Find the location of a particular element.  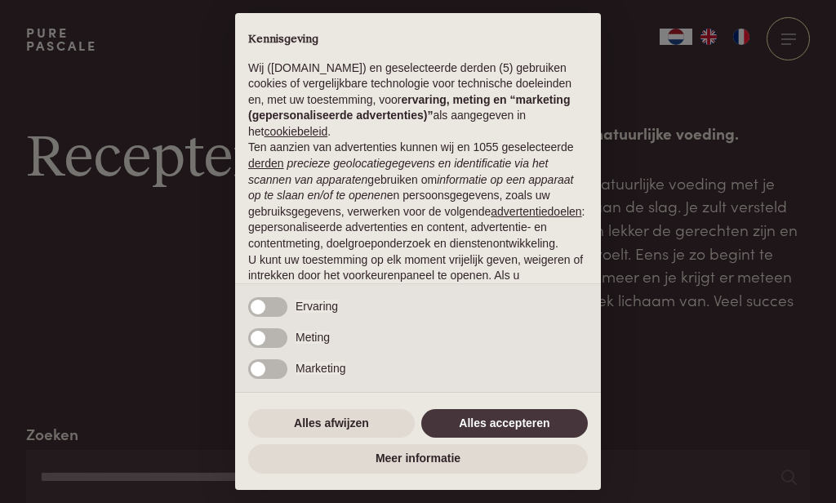

p: Ten aanzien van advertenties kunnen wij en 1055 geselecteerde gebruiken om en persoonsgegevens, z... is located at coordinates (418, 195).